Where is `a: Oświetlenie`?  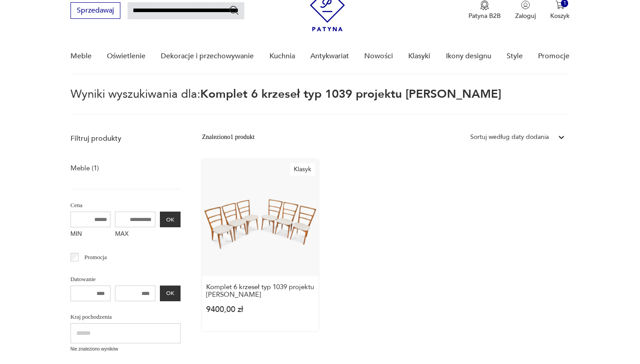 a: Oświetlenie is located at coordinates (126, 56).